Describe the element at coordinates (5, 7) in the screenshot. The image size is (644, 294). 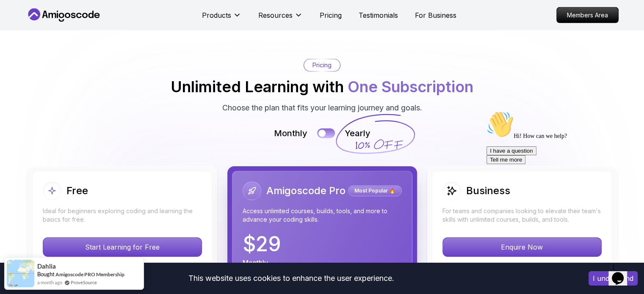
I see `span: 1` at that location.